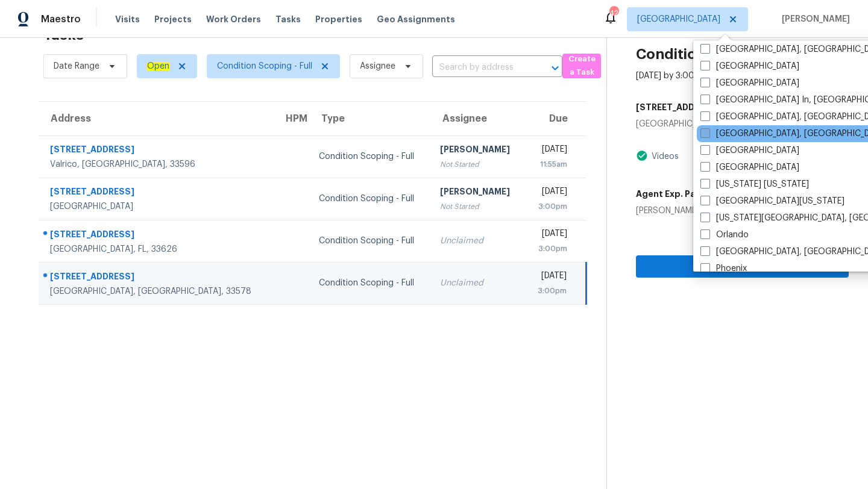 This screenshot has height=489, width=868. Describe the element at coordinates (550, 164) in the screenshot. I see `div: 11:55am` at that location.